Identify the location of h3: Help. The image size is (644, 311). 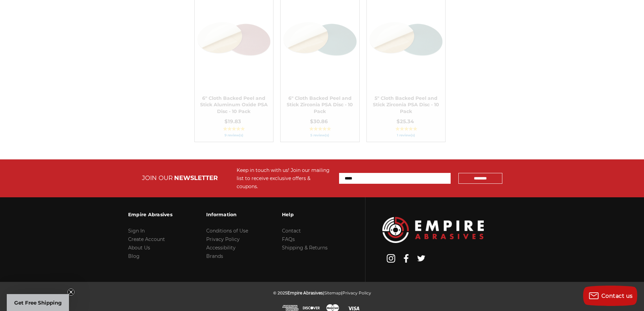
(305, 215).